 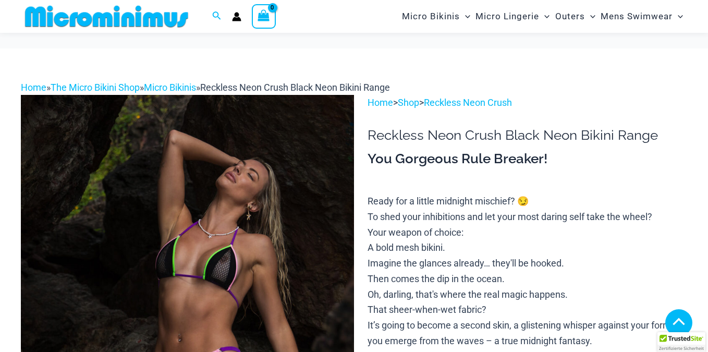 I want to click on a: Micro Bikinis, so click(x=170, y=87).